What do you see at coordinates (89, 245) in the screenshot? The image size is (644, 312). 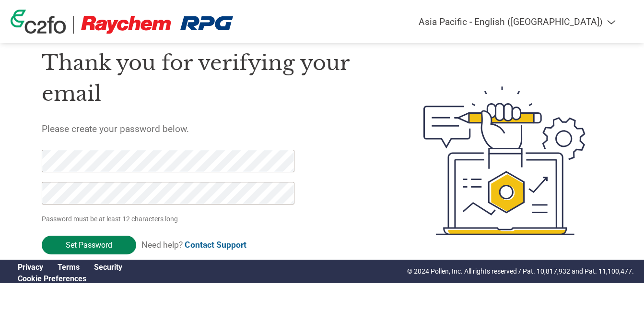 I see `input: Set Password` at bounding box center [89, 245].